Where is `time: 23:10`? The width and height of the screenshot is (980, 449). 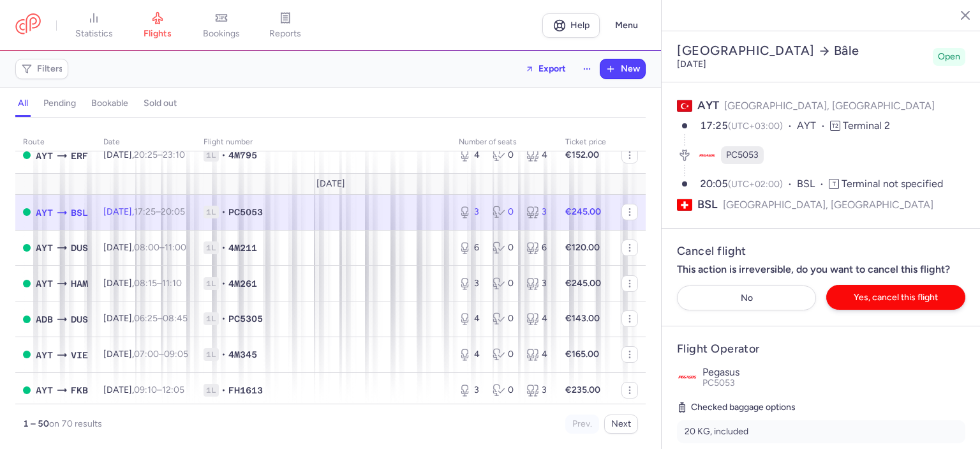
time: 23:10 is located at coordinates (174, 154).